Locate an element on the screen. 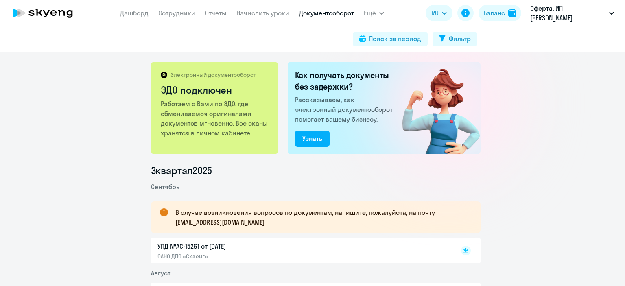  a: Документооборот is located at coordinates (326, 13).